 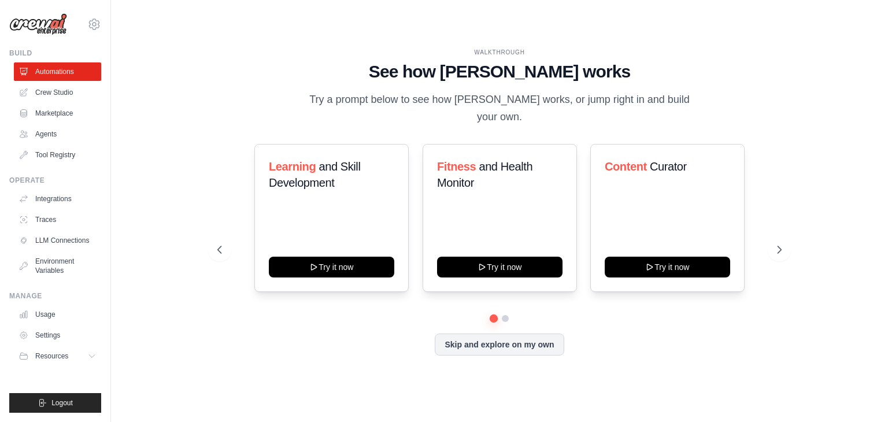 What do you see at coordinates (625, 166) in the screenshot?
I see `span: Content` at bounding box center [625, 166].